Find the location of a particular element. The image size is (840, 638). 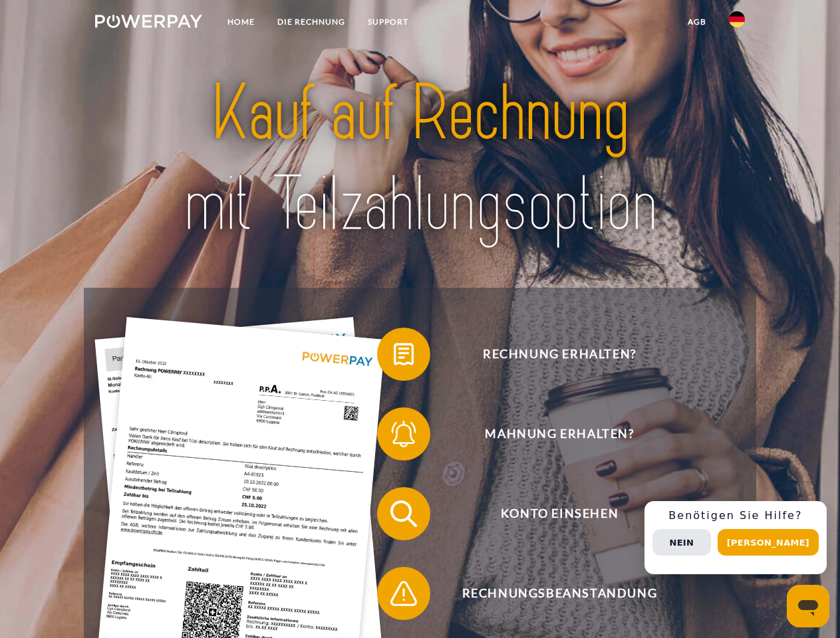

img: logo-powerpay-white.svg is located at coordinates (148, 22).